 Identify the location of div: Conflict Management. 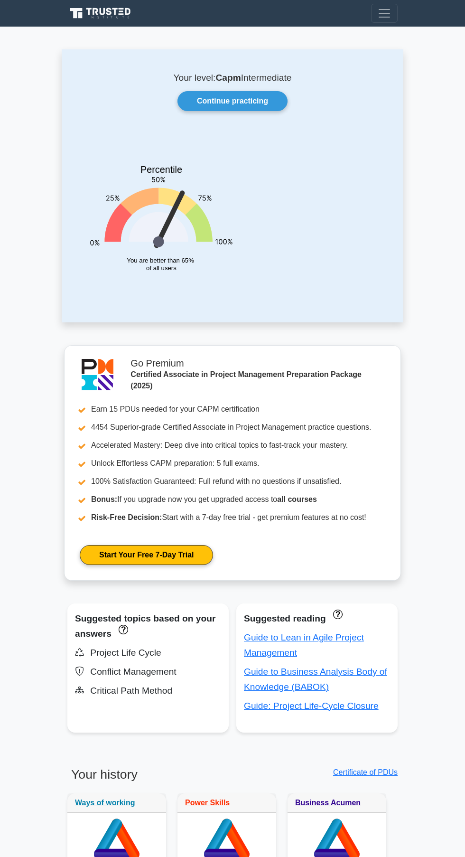
(148, 672).